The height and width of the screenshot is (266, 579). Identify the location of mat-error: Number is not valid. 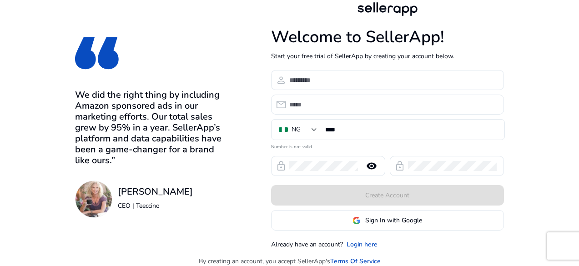
(388, 146).